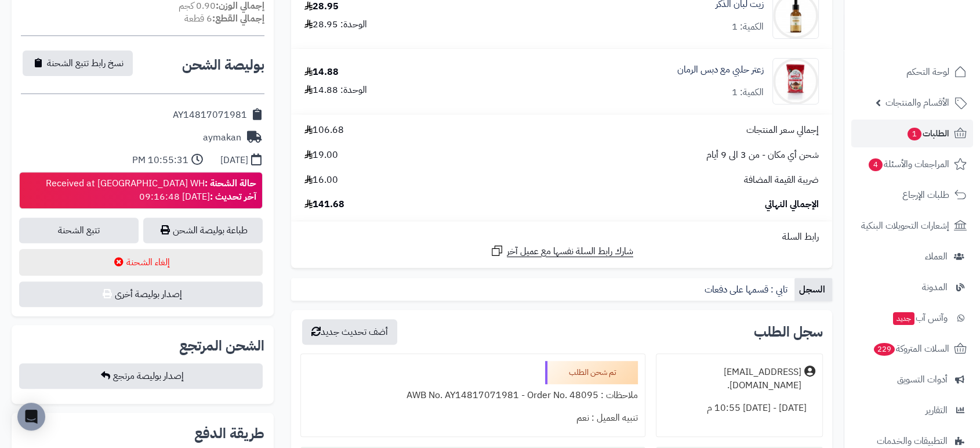  I want to click on span: جديد, so click(903, 318).